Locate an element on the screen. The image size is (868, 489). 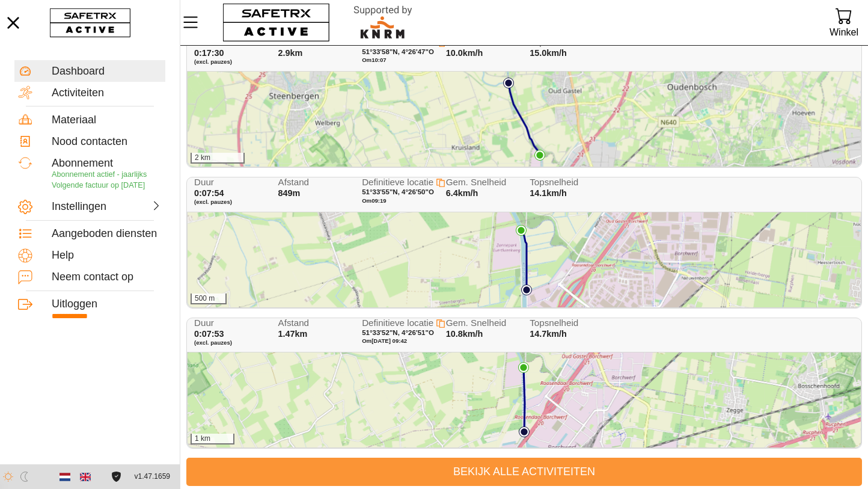
span: Om 10:07 is located at coordinates (374, 60).